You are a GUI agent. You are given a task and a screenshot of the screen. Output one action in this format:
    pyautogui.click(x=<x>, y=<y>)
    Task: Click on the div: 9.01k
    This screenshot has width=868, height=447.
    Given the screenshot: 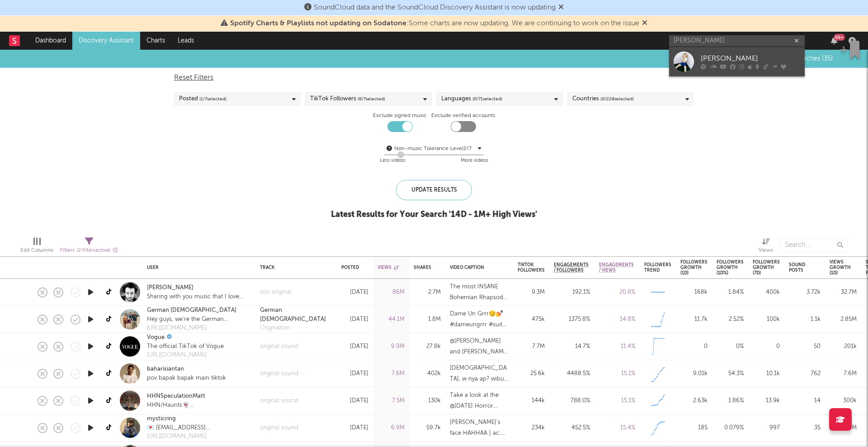 What is the action you would take?
    pyautogui.click(x=694, y=374)
    